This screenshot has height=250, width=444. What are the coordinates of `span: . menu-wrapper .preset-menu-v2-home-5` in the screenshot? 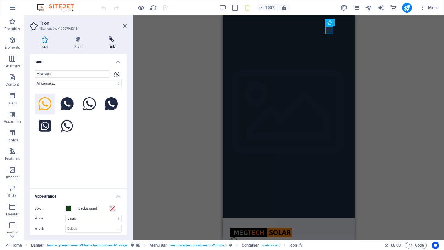 It's located at (198, 245).